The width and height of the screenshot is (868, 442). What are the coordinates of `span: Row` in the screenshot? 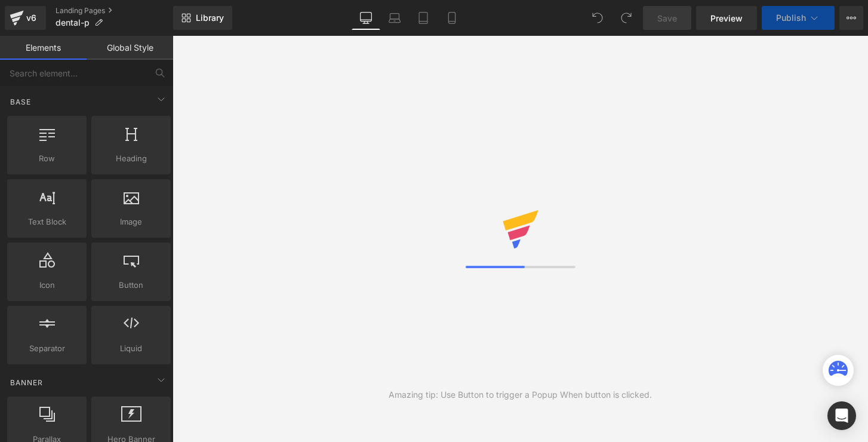 It's located at (47, 158).